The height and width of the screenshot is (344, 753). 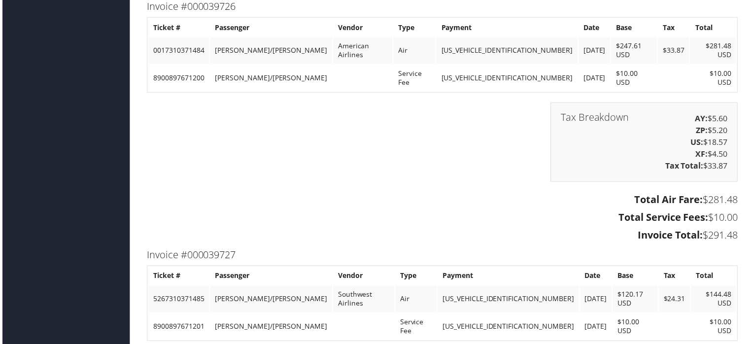 What do you see at coordinates (363, 300) in the screenshot?
I see `td: Southwest Airlines` at bounding box center [363, 300].